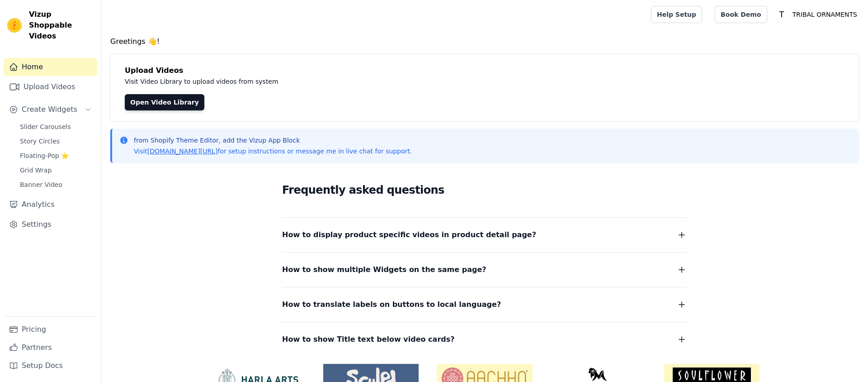  Describe the element at coordinates (56, 185) in the screenshot. I see `a: Banner Video` at that location.